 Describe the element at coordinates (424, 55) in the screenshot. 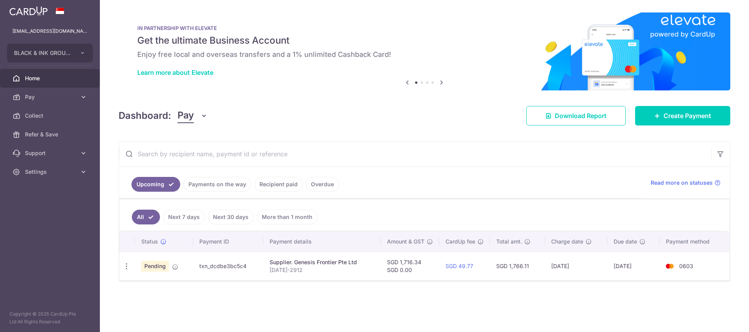

I see `h6: Enjoy free local and overseas transfers and a 1% unlimited Cashback Card!` at that location.